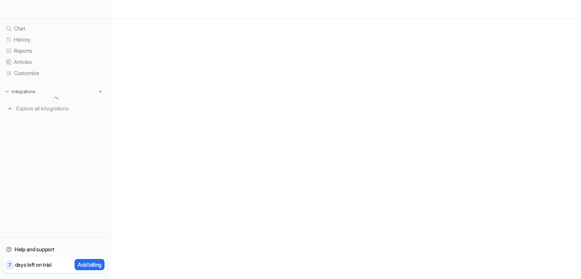 This screenshot has height=279, width=581. What do you see at coordinates (55, 249) in the screenshot?
I see `a: Help and support` at bounding box center [55, 249].